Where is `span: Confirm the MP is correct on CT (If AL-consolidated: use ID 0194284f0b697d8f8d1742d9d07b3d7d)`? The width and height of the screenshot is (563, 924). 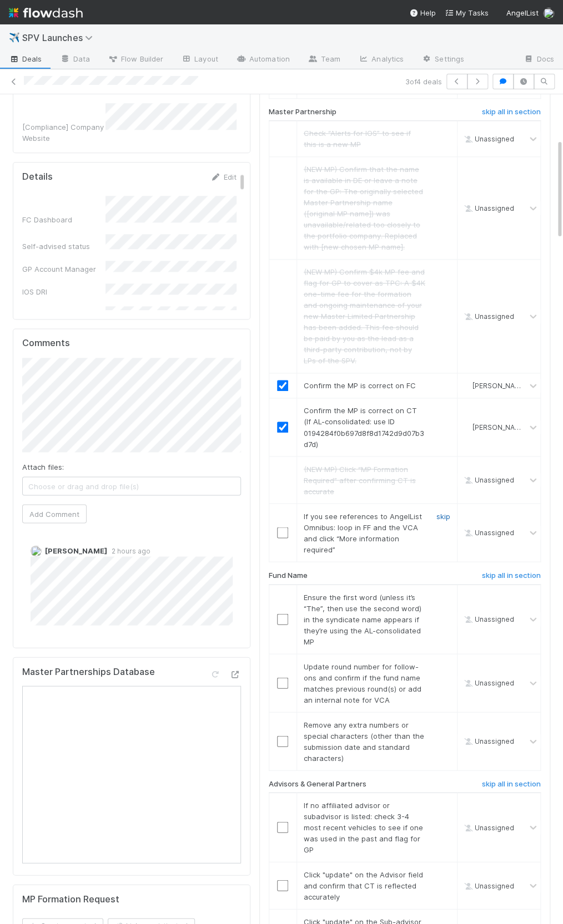 span: Confirm the MP is correct on CT (If AL-consolidated: use ID 0194284f0b697d8f8d1742d9d07b3d7d) is located at coordinates (364, 427).